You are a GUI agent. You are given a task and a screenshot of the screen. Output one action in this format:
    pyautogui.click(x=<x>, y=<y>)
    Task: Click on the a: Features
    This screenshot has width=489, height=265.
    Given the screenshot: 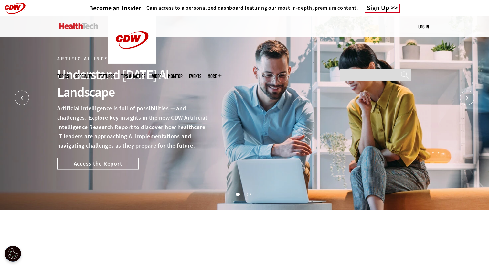 What is the action you would take?
    pyautogui.click(x=106, y=76)
    